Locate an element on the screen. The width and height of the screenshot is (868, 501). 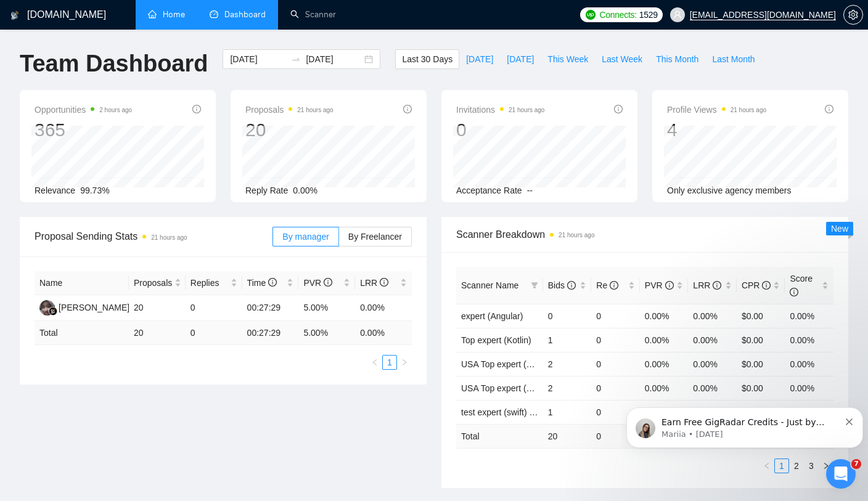
span: This Week is located at coordinates (568, 60).